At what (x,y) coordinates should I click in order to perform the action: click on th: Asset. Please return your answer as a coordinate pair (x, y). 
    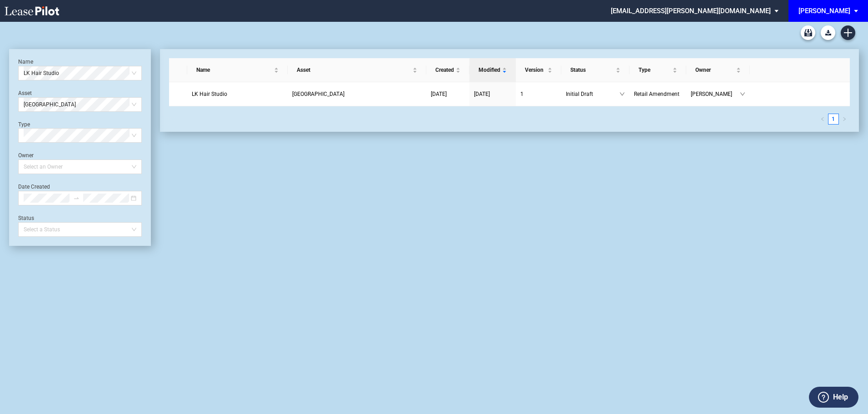
    Looking at the image, I should click on (357, 70).